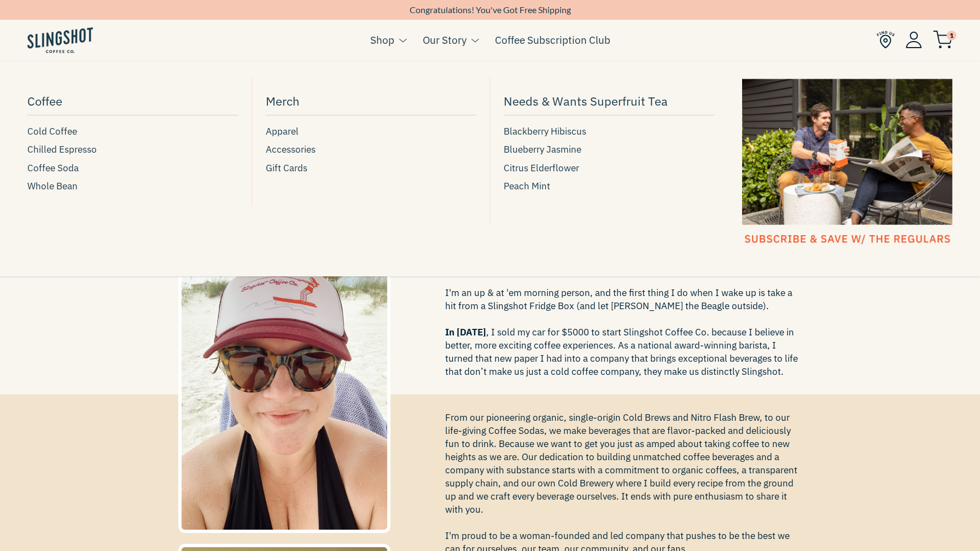  I want to click on a: Coffee Subscription Club, so click(553, 40).